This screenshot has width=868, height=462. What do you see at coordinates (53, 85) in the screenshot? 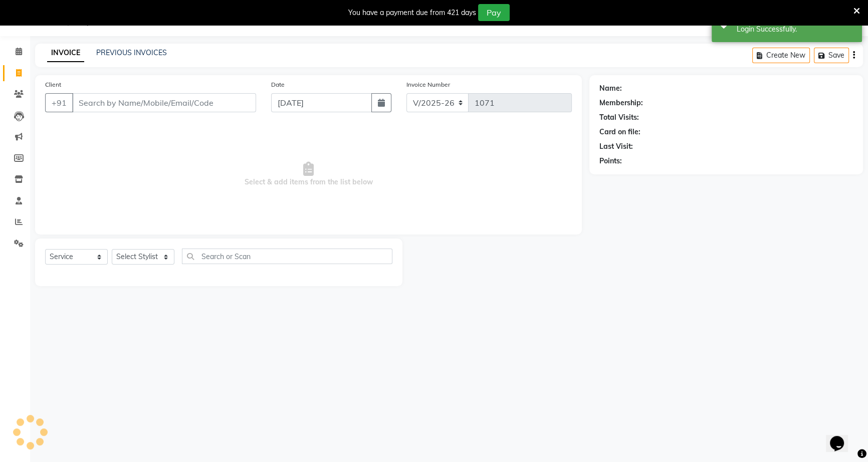
I see `label: Client` at bounding box center [53, 85].